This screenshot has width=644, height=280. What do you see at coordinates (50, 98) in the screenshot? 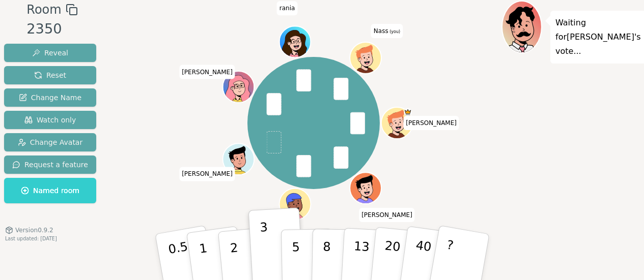
I see `span: Change Name` at bounding box center [50, 98].